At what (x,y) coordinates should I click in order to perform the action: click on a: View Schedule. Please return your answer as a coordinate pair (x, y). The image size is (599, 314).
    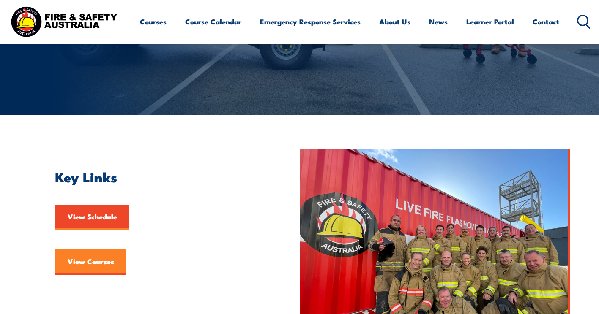
    Looking at the image, I should click on (92, 218).